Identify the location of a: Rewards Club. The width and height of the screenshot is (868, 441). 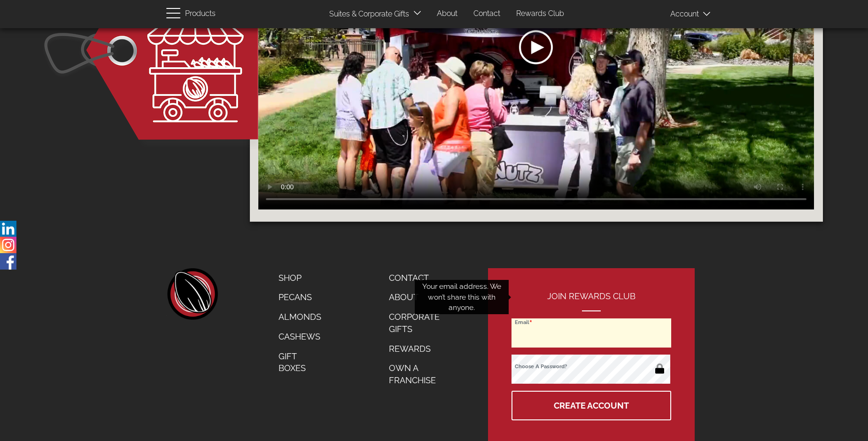
(540, 14).